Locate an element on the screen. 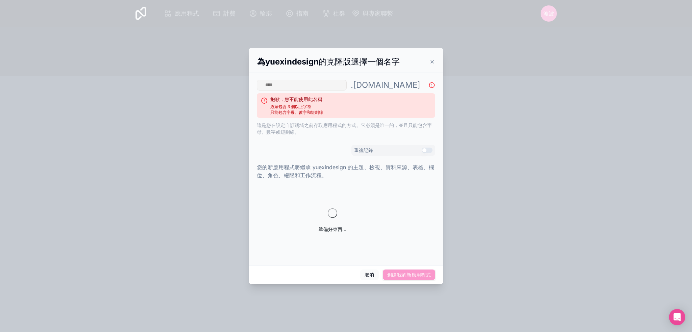 Image resolution: width=692 pixels, height=332 pixels. font: 為yuexindesign is located at coordinates (288, 61).